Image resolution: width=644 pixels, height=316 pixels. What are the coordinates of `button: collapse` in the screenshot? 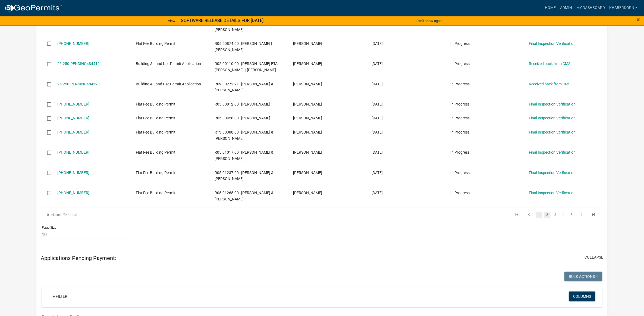 It's located at (594, 257).